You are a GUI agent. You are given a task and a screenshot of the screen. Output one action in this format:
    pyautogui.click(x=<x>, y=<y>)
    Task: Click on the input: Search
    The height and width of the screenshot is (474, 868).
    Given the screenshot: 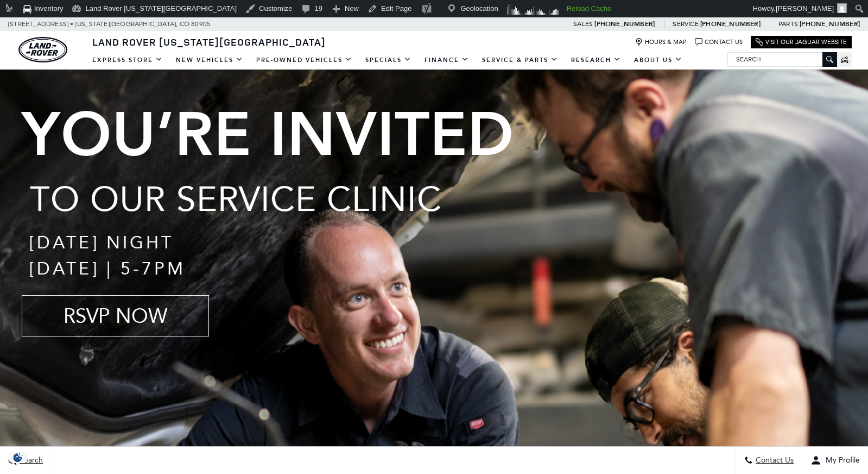 What is the action you would take?
    pyautogui.click(x=782, y=59)
    